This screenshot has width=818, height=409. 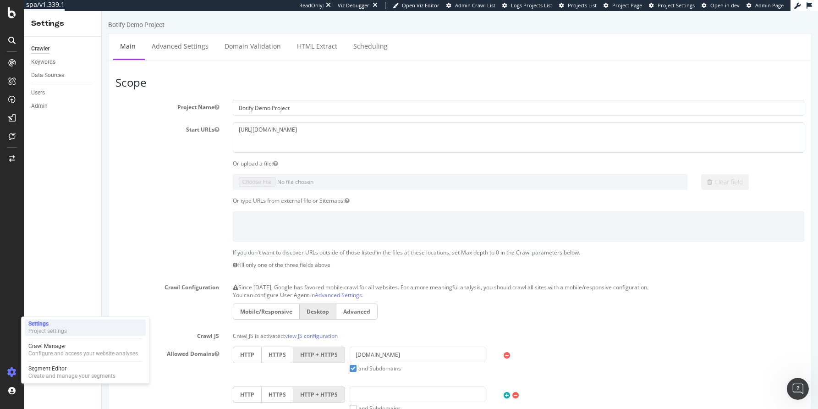 I want to click on a: Project Settings, so click(x=672, y=6).